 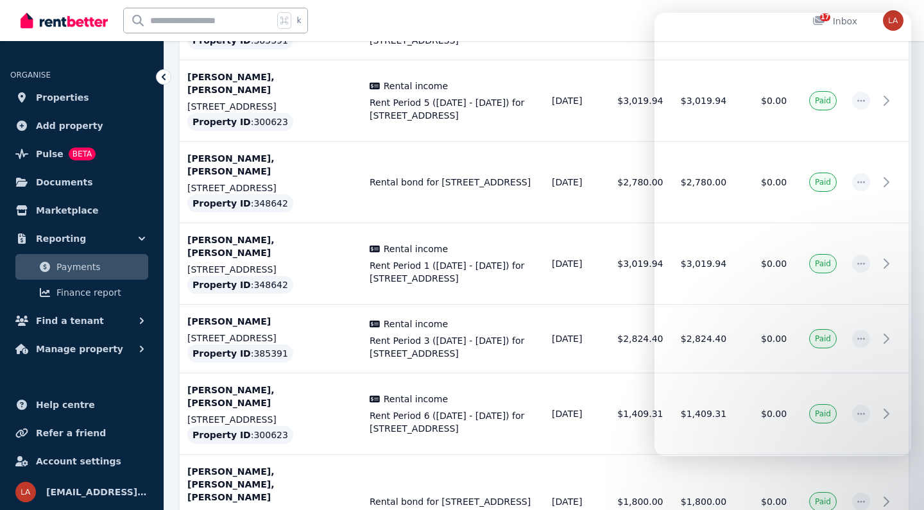 I want to click on span: Refer a friend, so click(x=71, y=433).